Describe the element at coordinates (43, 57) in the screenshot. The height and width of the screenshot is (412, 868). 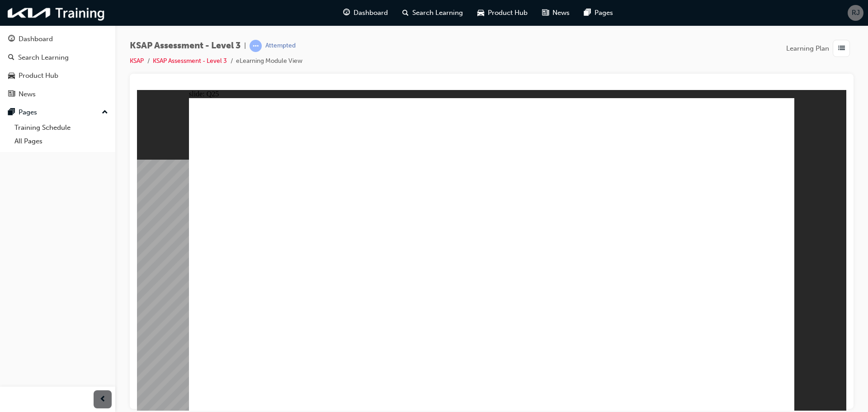
I see `div: Search Learning` at that location.